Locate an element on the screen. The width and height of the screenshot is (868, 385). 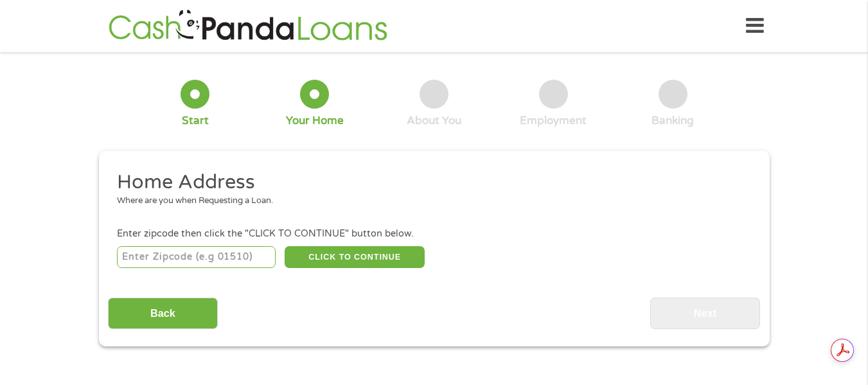
div: Start is located at coordinates (195, 121).